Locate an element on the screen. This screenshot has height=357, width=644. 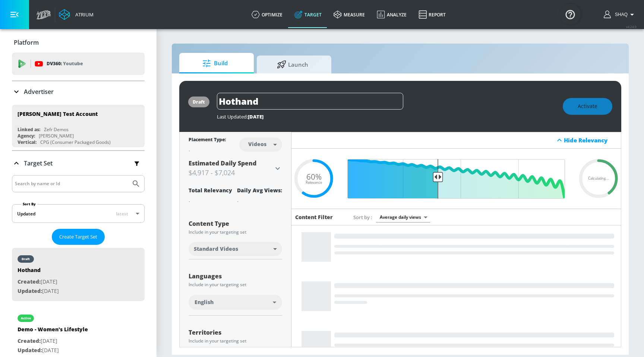
div: Placement Type: is located at coordinates (207, 140).